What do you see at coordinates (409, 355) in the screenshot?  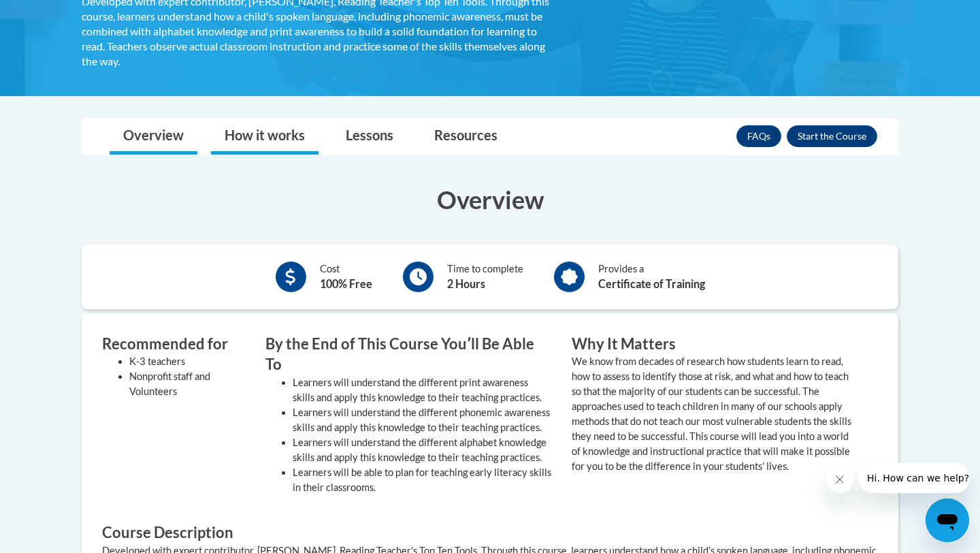 I see `h3: By the End of This Course Youʹll Be Able To` at bounding box center [409, 355].